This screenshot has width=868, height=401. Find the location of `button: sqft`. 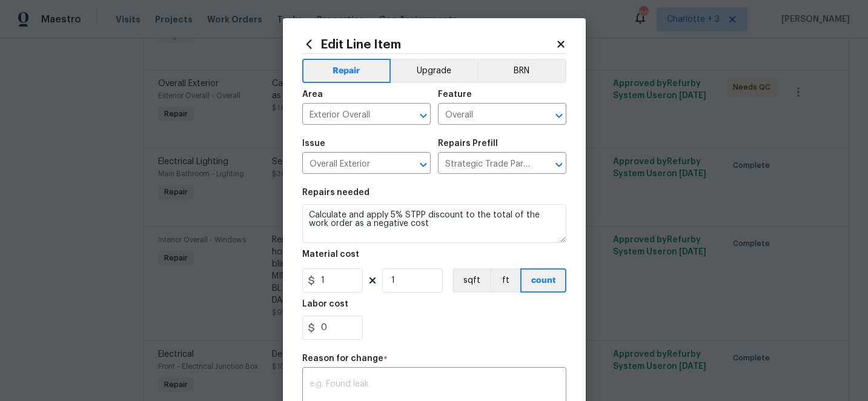

button: sqft is located at coordinates (471, 280).